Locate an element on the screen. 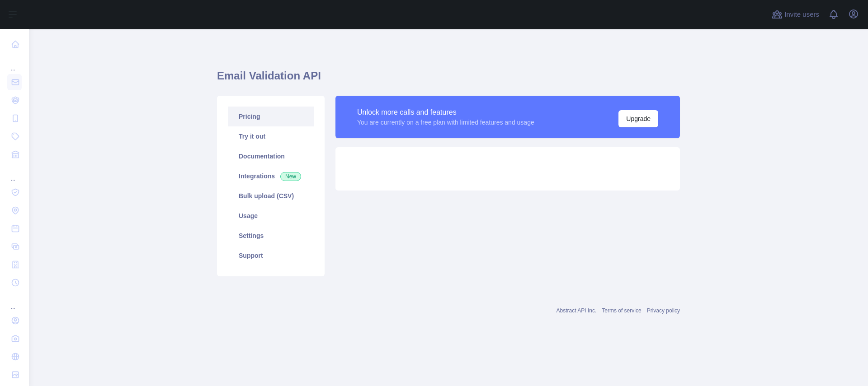  span: Invite users is located at coordinates (801, 15).